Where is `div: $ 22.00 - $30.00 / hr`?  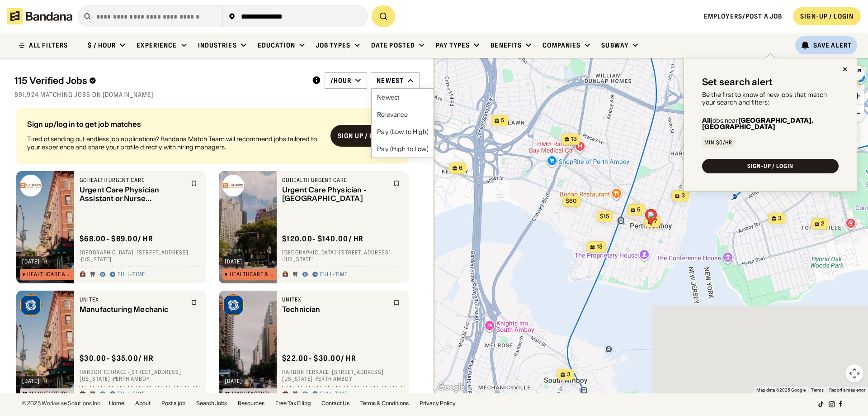
div: $ 22.00 - $30.00 / hr is located at coordinates (319, 358).